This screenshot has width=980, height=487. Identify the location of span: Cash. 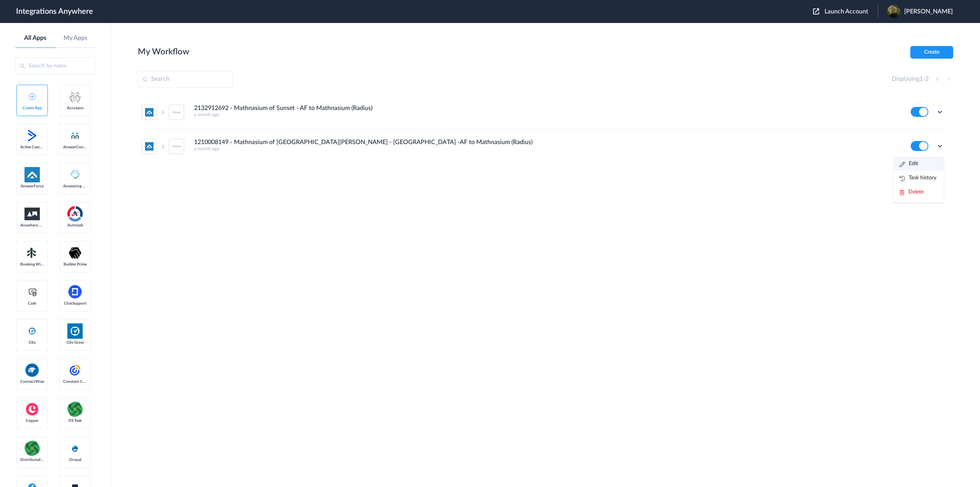
(32, 303).